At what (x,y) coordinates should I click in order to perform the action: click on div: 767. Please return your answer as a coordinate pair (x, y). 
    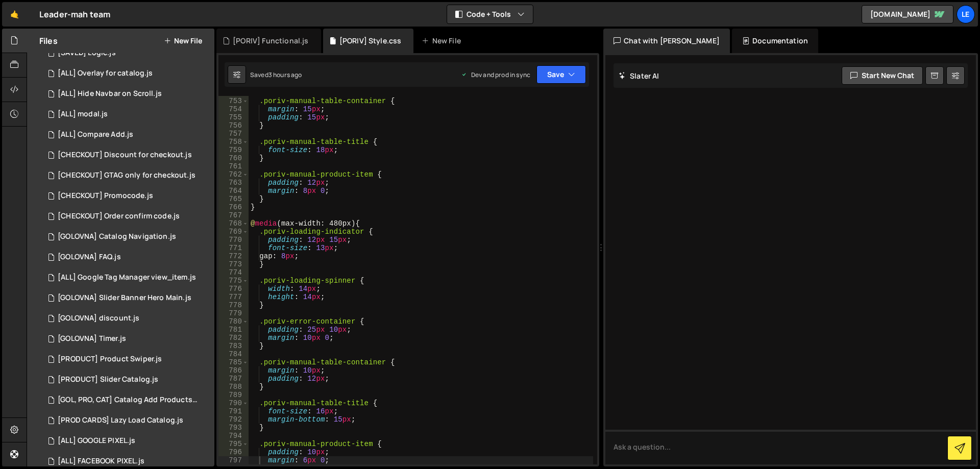
    Looking at the image, I should click on (234, 215).